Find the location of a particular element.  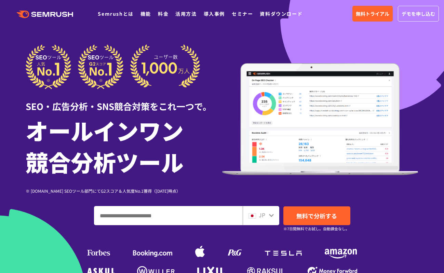

span: JP is located at coordinates (262, 215).